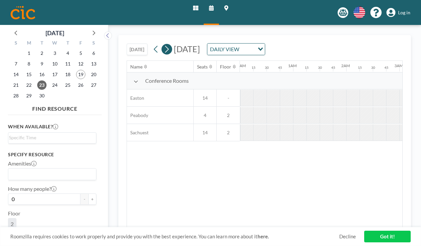 The image size is (421, 246). Describe the element at coordinates (29, 85) in the screenshot. I see `span: Monday, September 22, 2025` at that location.